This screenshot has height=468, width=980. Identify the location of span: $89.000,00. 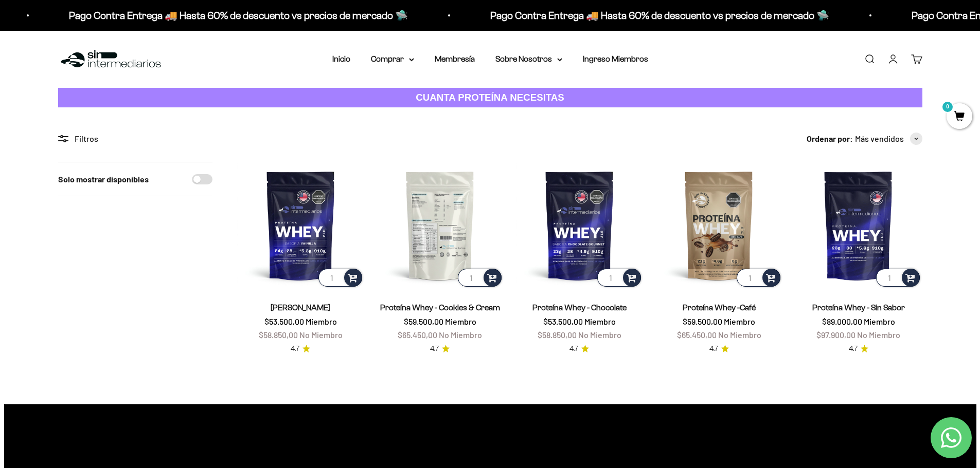
(842, 321).